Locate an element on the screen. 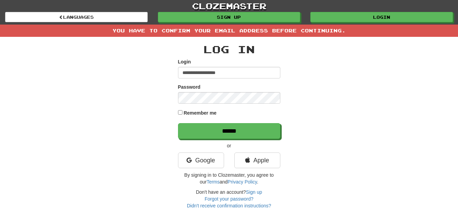 The image size is (458, 219). a: Apple is located at coordinates (257, 160).